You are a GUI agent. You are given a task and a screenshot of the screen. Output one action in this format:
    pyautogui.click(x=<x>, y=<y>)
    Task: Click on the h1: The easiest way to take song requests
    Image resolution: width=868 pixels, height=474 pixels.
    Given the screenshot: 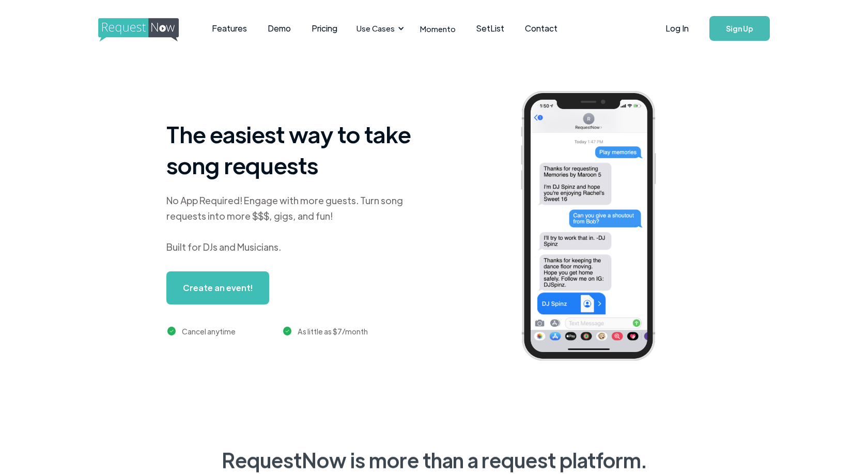 What is the action you would take?
    pyautogui.click(x=296, y=149)
    